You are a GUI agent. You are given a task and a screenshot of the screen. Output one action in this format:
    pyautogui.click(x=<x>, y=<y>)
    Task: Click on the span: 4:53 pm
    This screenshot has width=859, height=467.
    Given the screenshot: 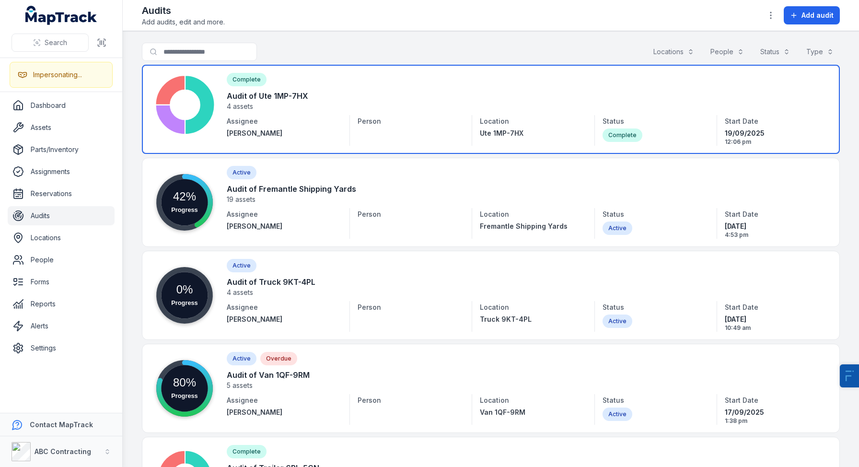 What is the action you would take?
    pyautogui.click(x=775, y=235)
    